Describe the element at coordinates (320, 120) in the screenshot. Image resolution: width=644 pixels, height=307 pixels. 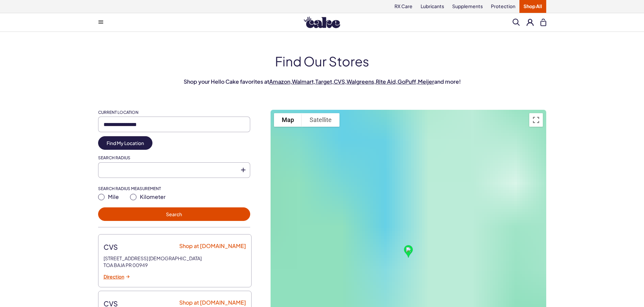
I see `button: Show satellite imagery` at that location.